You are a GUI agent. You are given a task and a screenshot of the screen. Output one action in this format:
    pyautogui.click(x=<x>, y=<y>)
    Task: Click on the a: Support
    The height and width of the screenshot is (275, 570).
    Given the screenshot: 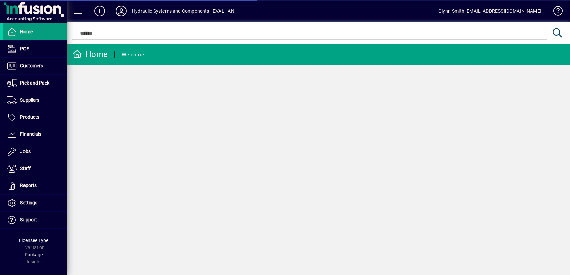 What is the action you would take?
    pyautogui.click(x=35, y=220)
    